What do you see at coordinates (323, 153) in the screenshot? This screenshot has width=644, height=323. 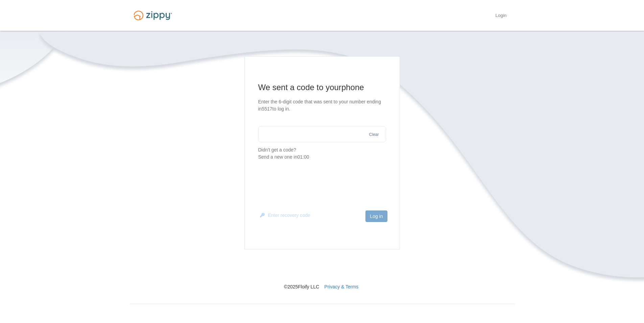 I see `p: Didn't get a code?` at bounding box center [323, 153].